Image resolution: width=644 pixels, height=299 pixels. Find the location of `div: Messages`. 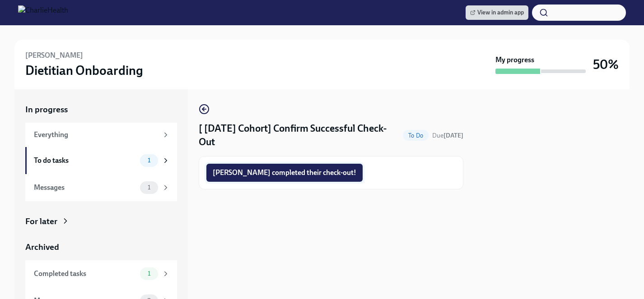

div: Messages is located at coordinates (85, 188).